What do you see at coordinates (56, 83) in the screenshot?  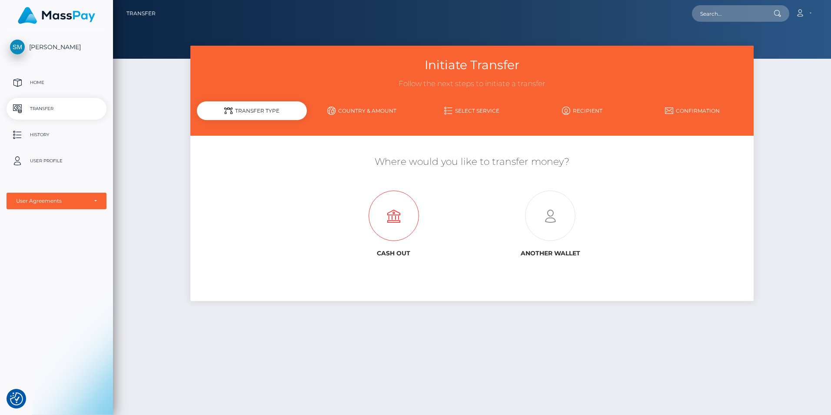 I see `a: Home` at bounding box center [56, 83].